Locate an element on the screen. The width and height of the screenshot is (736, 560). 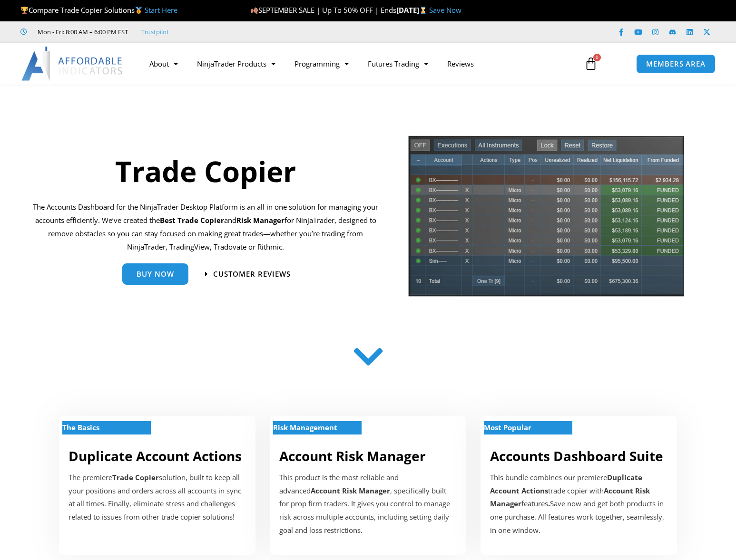
strong: Trade Copier is located at coordinates (136, 477).